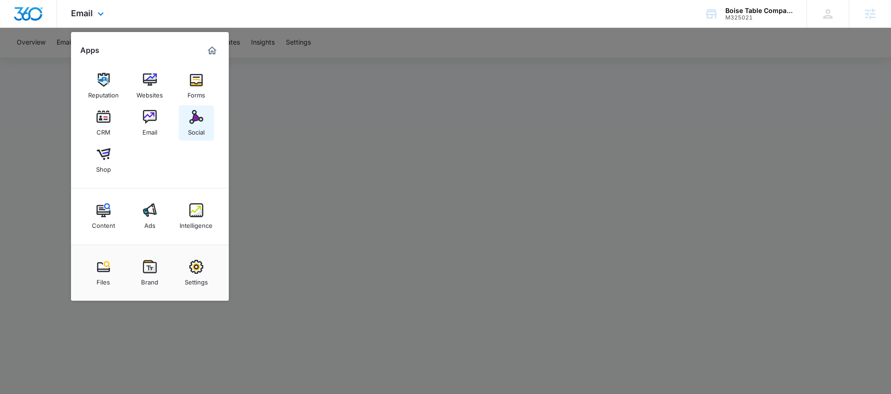  Describe the element at coordinates (150, 123) in the screenshot. I see `a: Email` at that location.